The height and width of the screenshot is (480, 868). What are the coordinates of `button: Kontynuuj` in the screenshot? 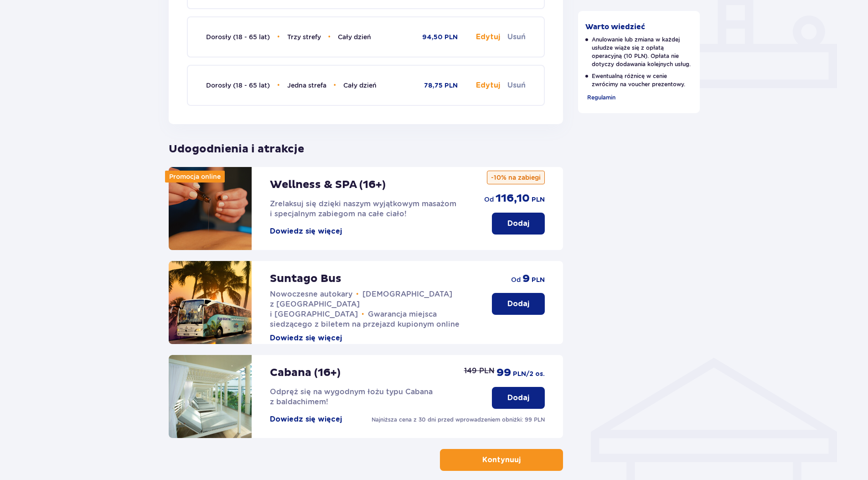 It's located at (501, 460).